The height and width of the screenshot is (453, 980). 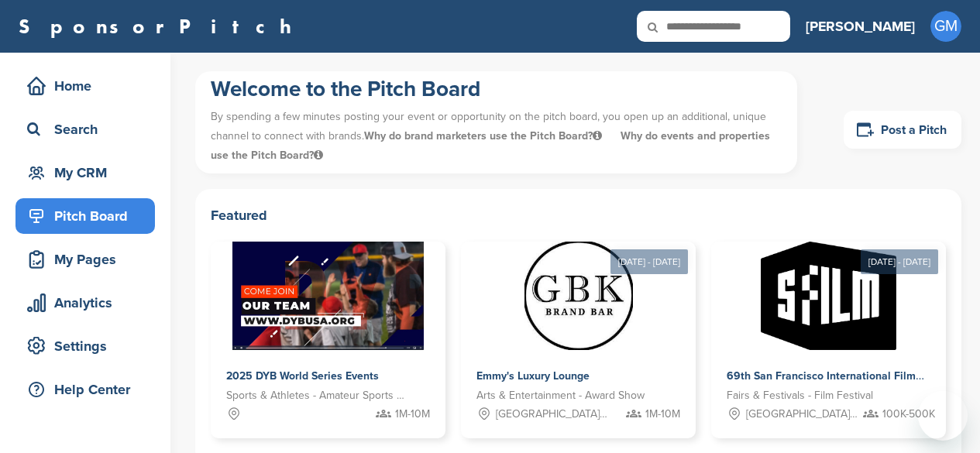 What do you see at coordinates (560, 396) in the screenshot?
I see `span: Arts & Entertainment - Award Show` at bounding box center [560, 396].